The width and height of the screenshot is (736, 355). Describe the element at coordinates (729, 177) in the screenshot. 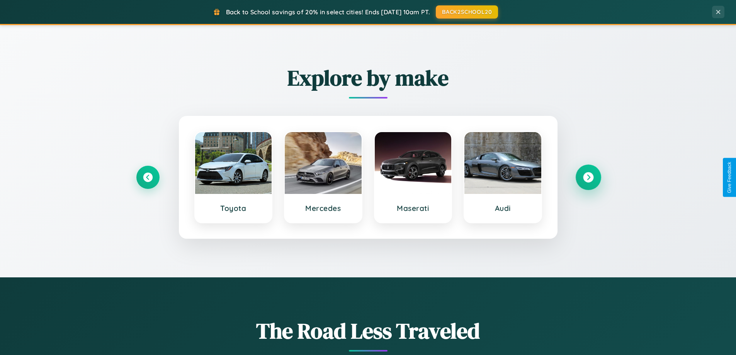

I see `div: Give Feedback` at that location.